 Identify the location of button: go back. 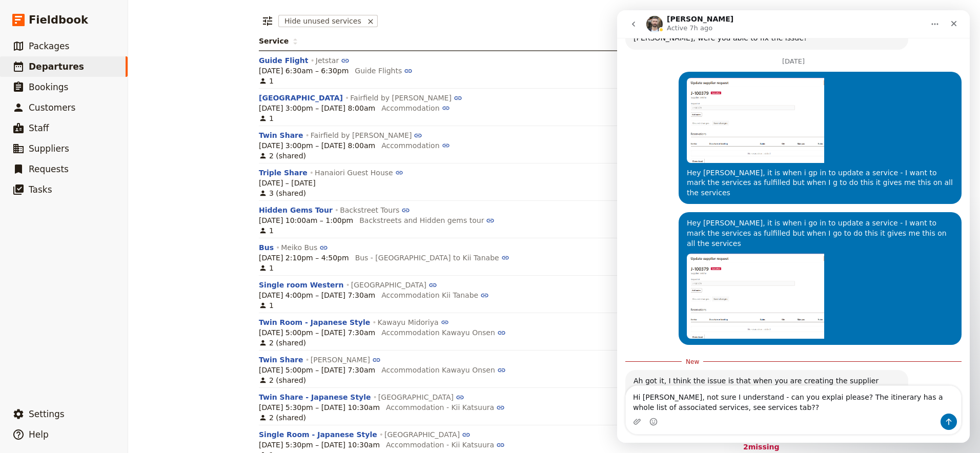
(16, 14).